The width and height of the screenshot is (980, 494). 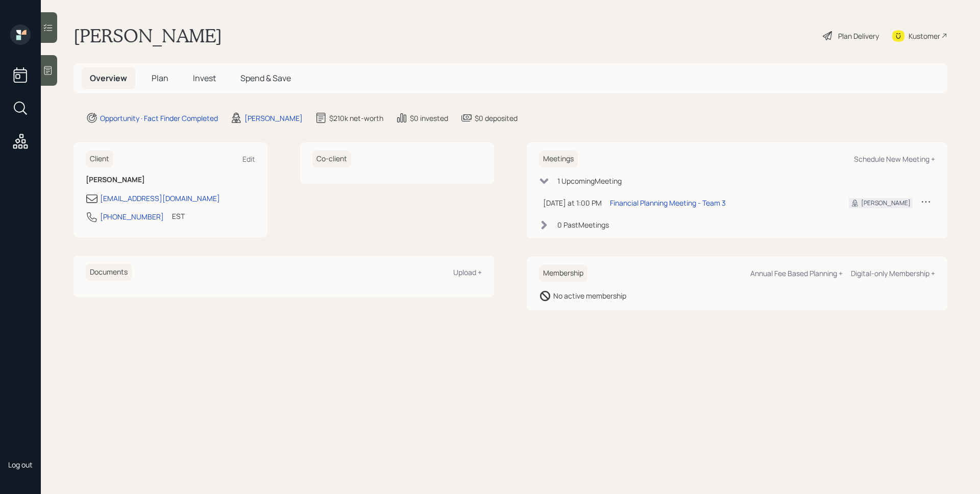 What do you see at coordinates (178, 216) in the screenshot?
I see `div: EST` at bounding box center [178, 216].